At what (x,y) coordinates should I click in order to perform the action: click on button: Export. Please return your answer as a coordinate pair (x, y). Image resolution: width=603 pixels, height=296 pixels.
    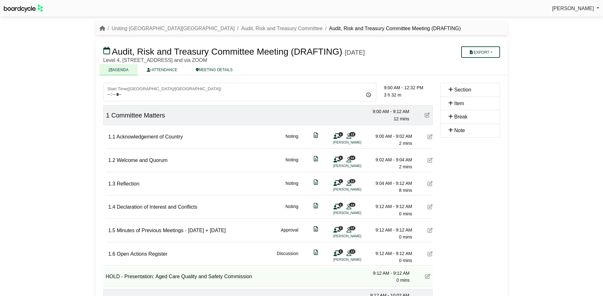
    Looking at the image, I should click on (481, 52).